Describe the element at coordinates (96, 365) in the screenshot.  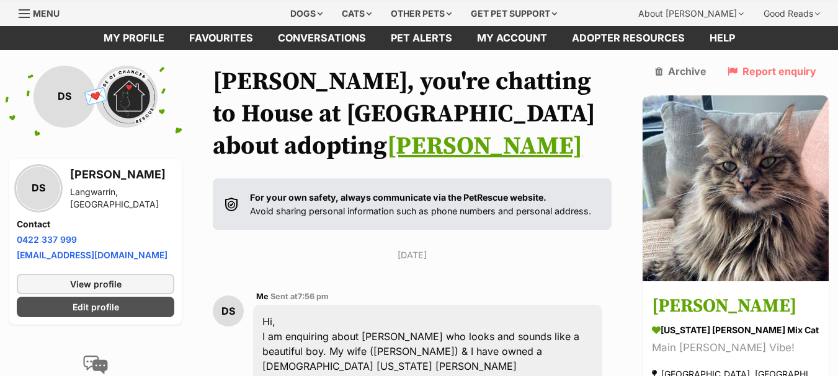
I see `img: conversation-icon-4a6f8262b818ee0b60e3300018af0b2d0b884aa5de6e9bcb8d3d4eeb1a70a7c4.svg` at that location.